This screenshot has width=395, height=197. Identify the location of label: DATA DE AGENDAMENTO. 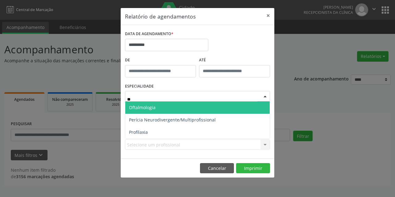
(149, 34).